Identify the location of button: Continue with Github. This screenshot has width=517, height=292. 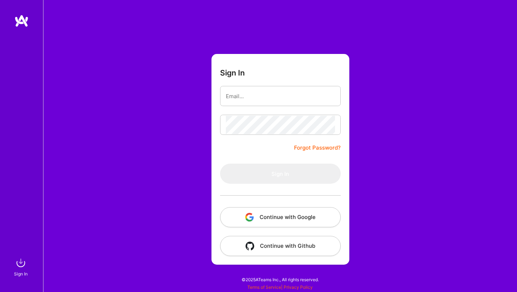
(280, 246).